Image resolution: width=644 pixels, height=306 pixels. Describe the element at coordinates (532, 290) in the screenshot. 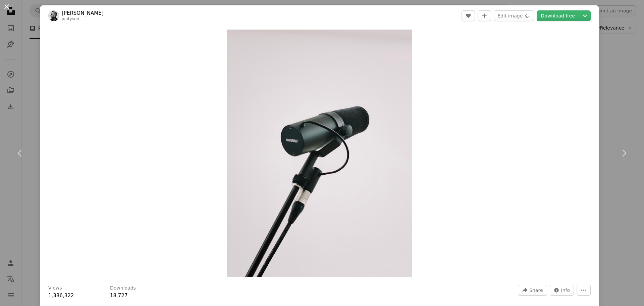

I see `button: Share this image` at that location.